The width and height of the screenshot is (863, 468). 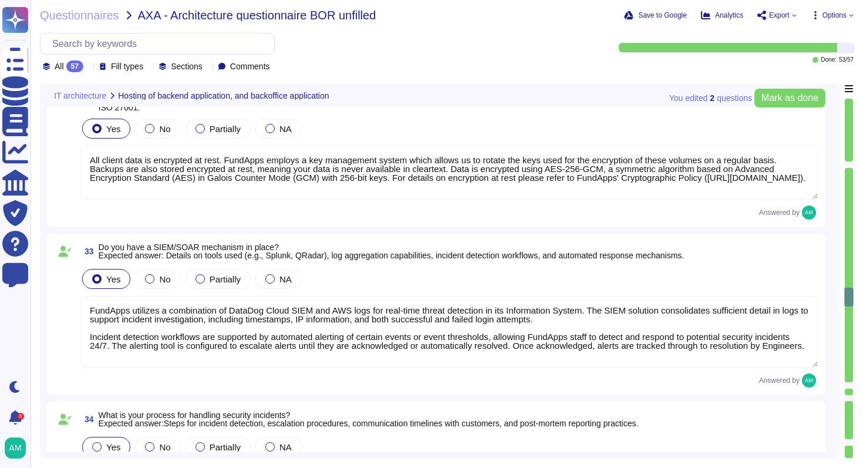 What do you see at coordinates (712, 98) in the screenshot?
I see `b: 2` at bounding box center [712, 98].